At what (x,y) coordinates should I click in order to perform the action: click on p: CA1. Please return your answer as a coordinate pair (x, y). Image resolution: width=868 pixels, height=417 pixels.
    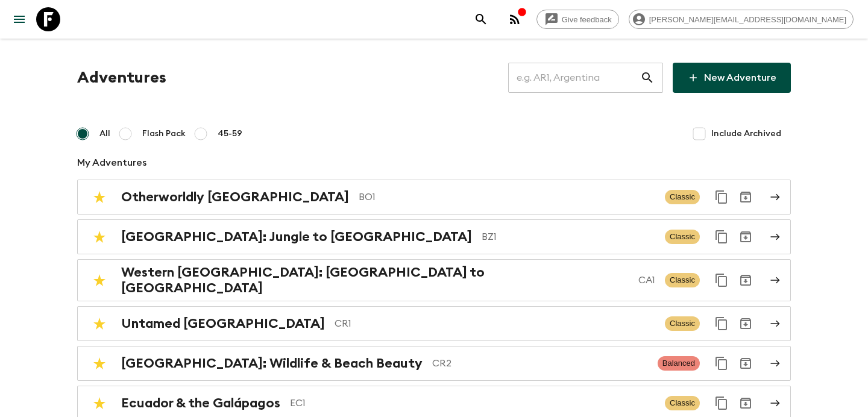
    Looking at the image, I should click on (647, 281).